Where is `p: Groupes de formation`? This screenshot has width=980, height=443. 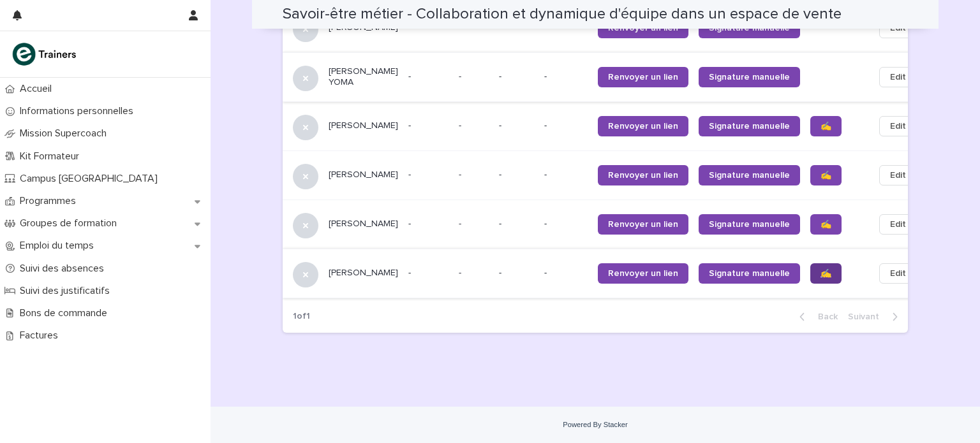
p: Groupes de formation is located at coordinates (70, 223).